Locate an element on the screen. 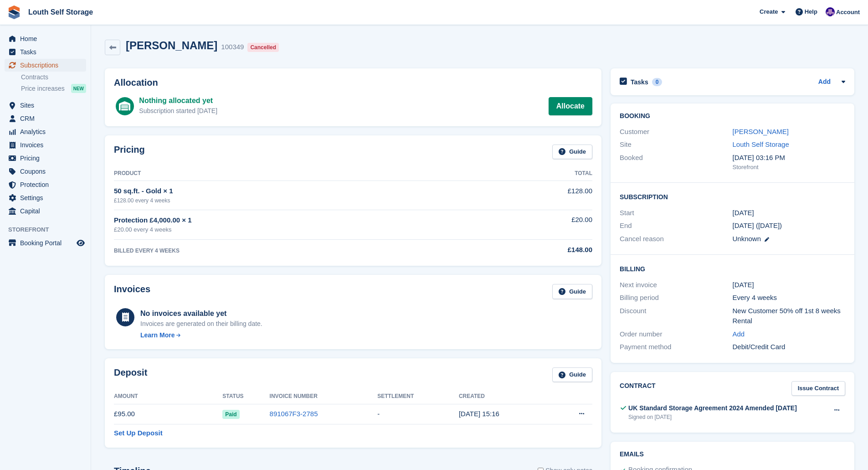 The width and height of the screenshot is (868, 470). div: Start is located at coordinates (676, 213).